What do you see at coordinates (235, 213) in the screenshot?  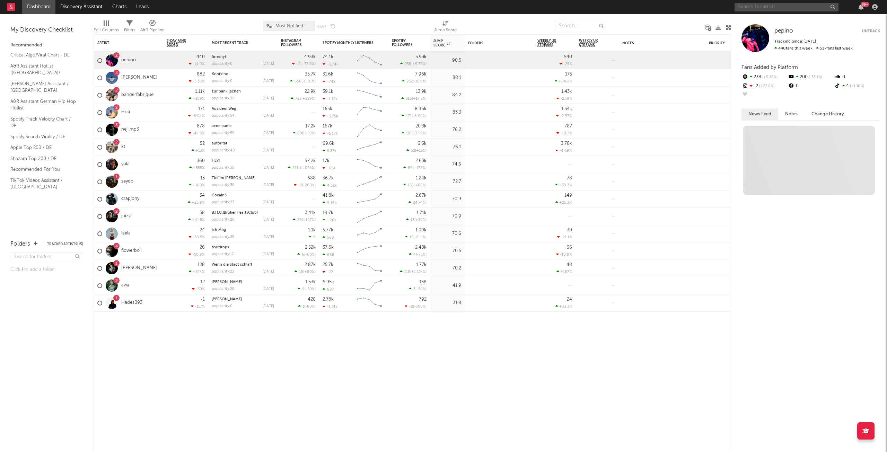 I see `a: B.H.C.(BrokenHeartsClub)` at bounding box center [235, 213].